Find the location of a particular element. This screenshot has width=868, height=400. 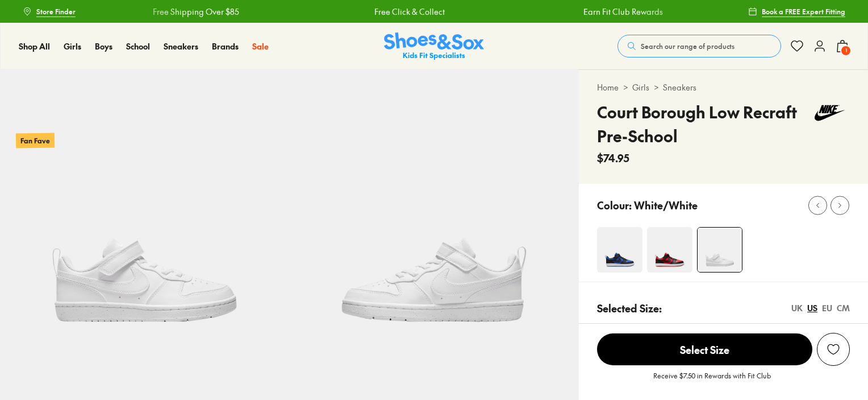

span: Girls is located at coordinates (72, 46).